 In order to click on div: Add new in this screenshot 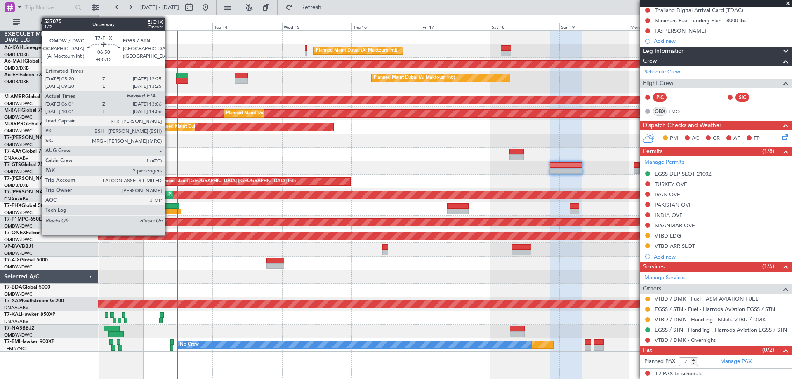, I will do `click(721, 257)`.